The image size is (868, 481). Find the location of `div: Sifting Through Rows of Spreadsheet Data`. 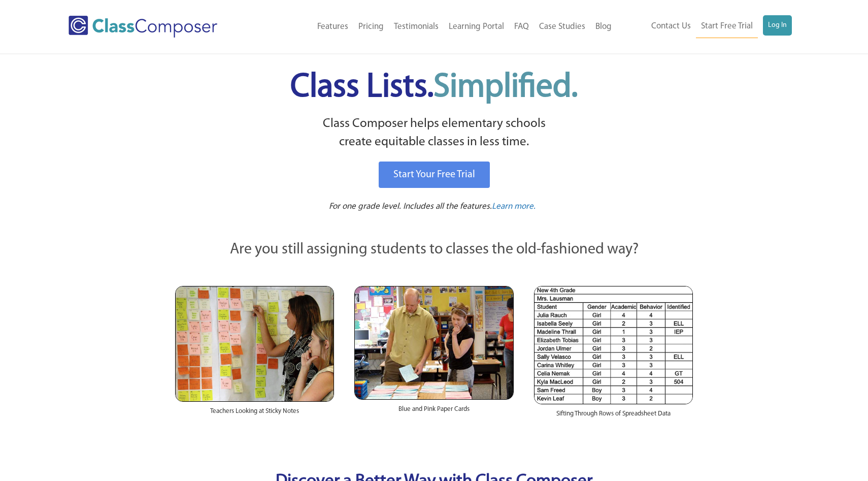

div: Sifting Through Rows of Spreadsheet Data is located at coordinates (613, 416).